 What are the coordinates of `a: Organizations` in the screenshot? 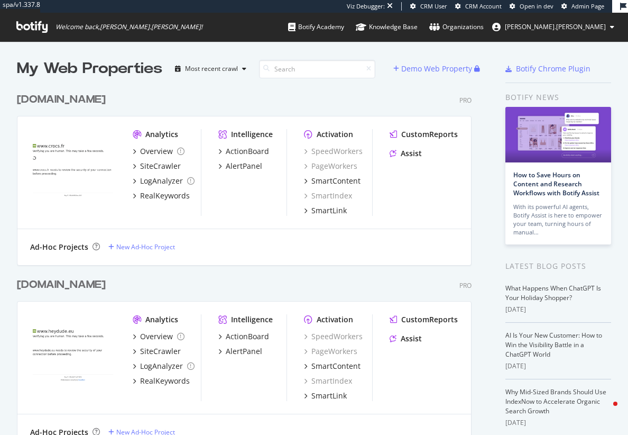 It's located at (456, 27).